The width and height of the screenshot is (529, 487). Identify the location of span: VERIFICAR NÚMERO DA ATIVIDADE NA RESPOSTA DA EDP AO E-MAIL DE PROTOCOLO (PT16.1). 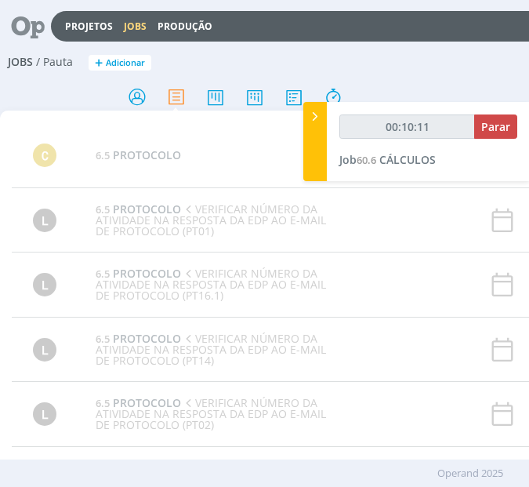
(211, 284).